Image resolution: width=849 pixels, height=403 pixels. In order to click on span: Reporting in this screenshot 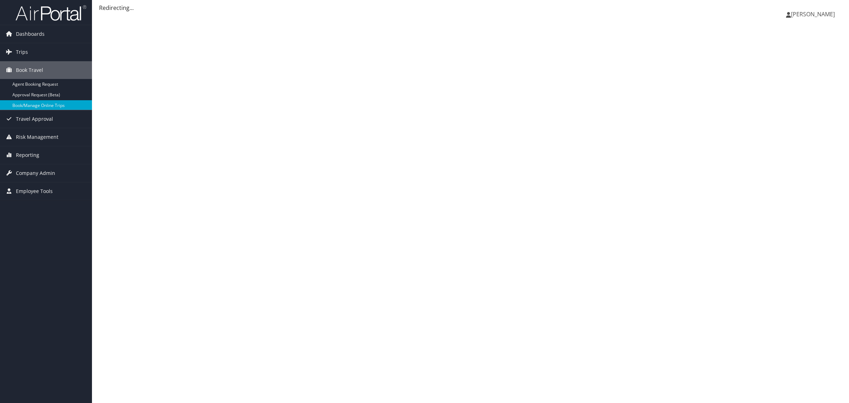, I will do `click(28, 155)`.